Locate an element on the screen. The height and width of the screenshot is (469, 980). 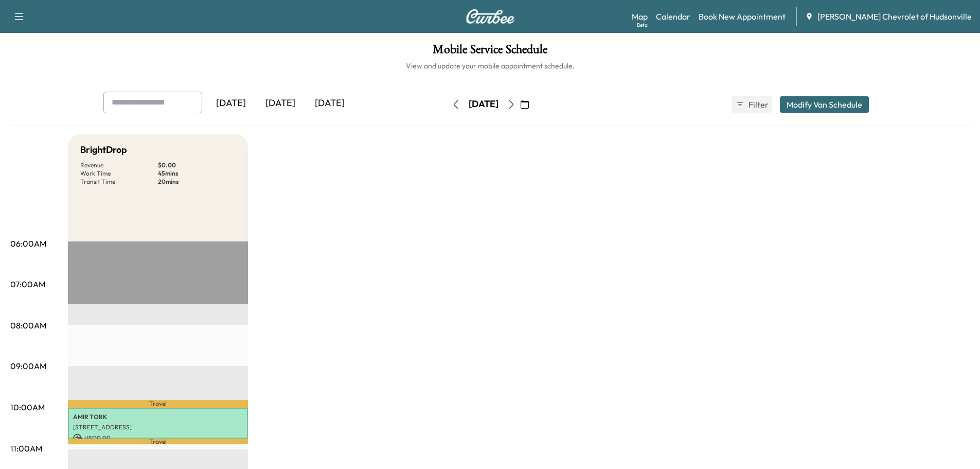
h6: View and update your mobile appointment schedule. is located at coordinates (490, 66).